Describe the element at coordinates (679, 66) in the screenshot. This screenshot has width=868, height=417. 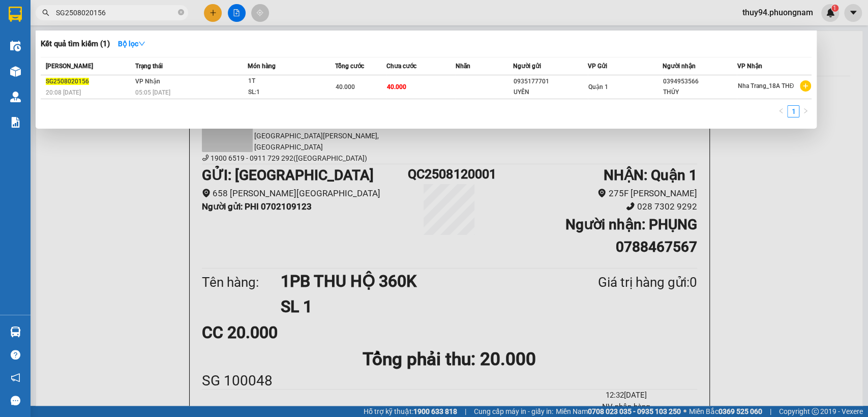
I see `span: Người nhận` at that location.